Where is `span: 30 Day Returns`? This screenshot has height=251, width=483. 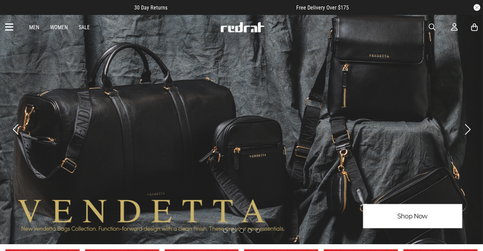 span: 30 Day Returns is located at coordinates (151, 7).